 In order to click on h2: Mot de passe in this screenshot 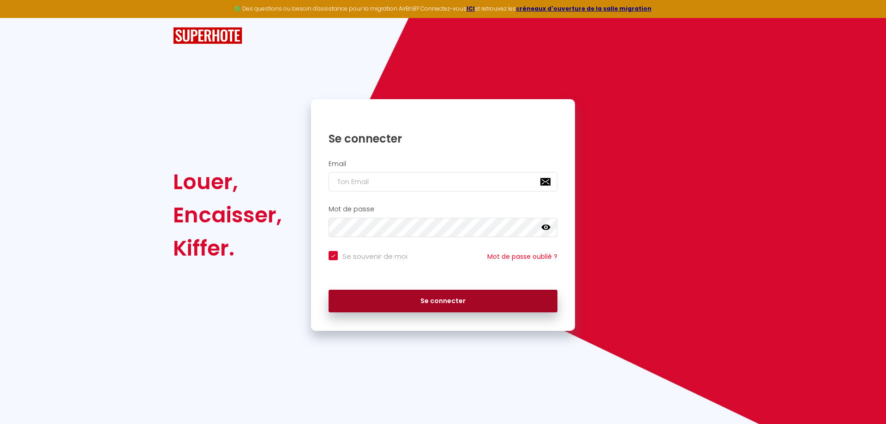, I will do `click(443, 209)`.